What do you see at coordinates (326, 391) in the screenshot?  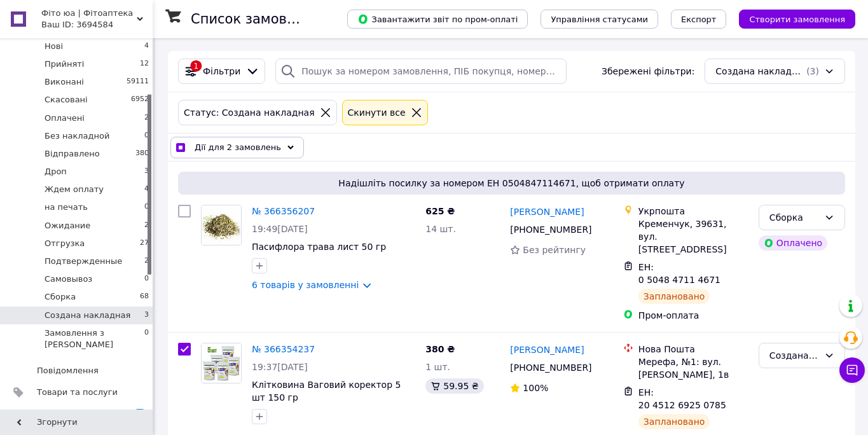 I see `a: Клітковина Ваговий коректор 5 шт 150 гр` at bounding box center [326, 391].